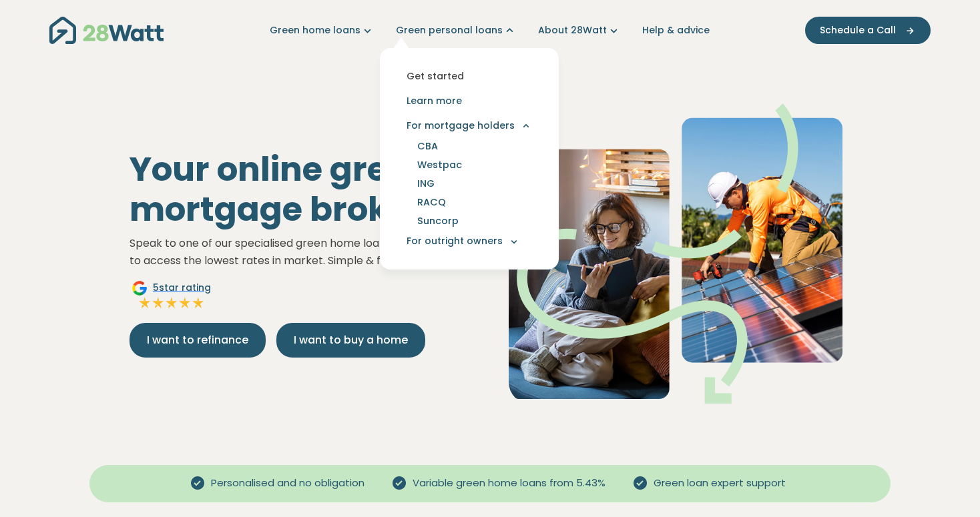 The width and height of the screenshot is (980, 517). I want to click on a: CBA, so click(427, 146).